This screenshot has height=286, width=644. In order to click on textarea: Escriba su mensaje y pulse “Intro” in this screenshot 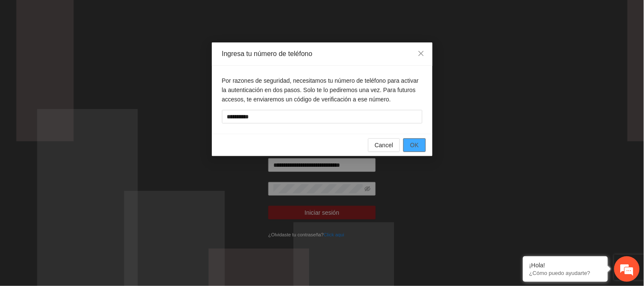, I will do `click(83, 208)`.